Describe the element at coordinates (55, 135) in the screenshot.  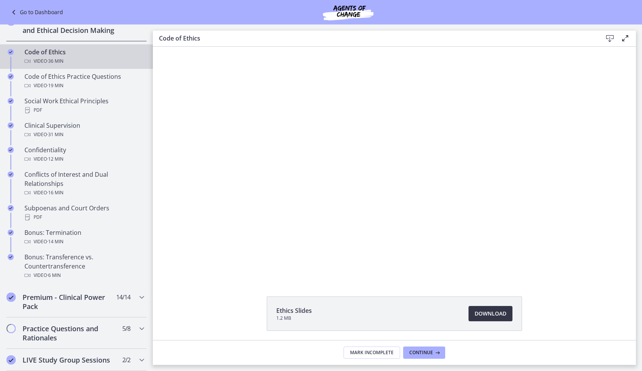
I see `span: · 31 min` at that location.